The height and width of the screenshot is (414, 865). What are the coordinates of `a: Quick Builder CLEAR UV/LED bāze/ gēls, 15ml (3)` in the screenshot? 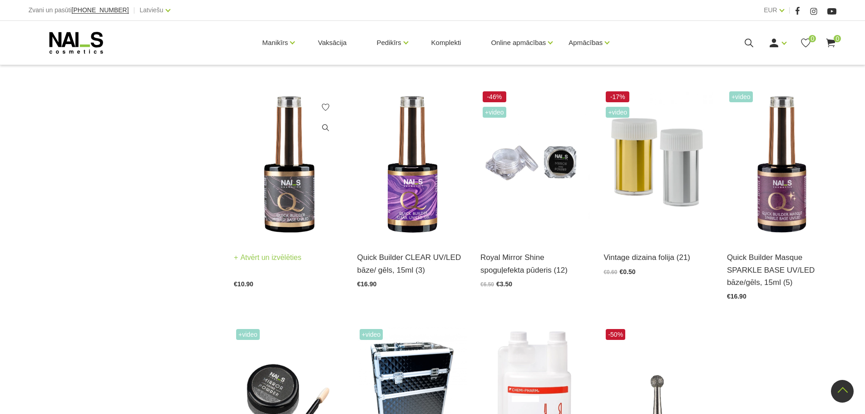 It's located at (412, 263).